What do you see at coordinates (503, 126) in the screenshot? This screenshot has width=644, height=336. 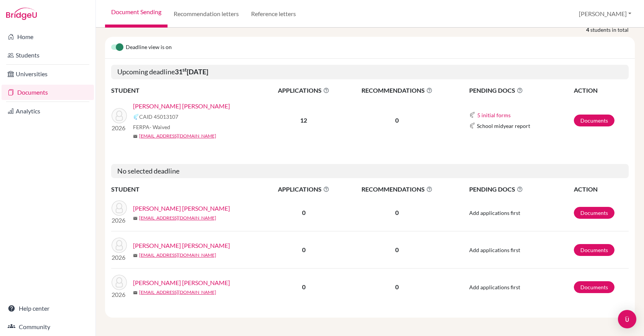 I see `span: School midyear report` at bounding box center [503, 126].